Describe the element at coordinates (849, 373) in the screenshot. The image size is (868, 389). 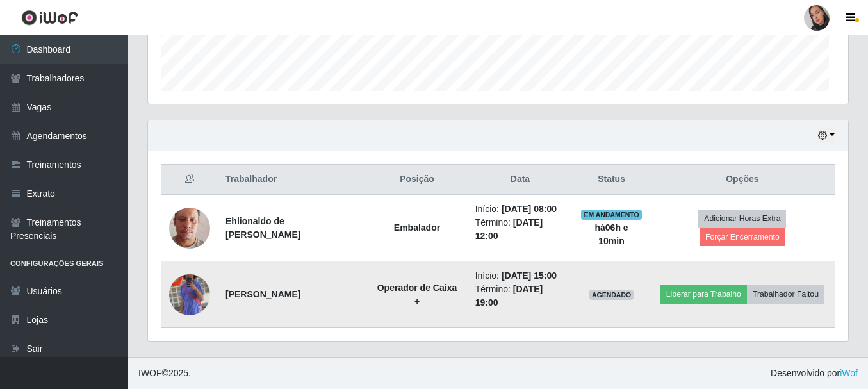
I see `a: iWof` at that location.